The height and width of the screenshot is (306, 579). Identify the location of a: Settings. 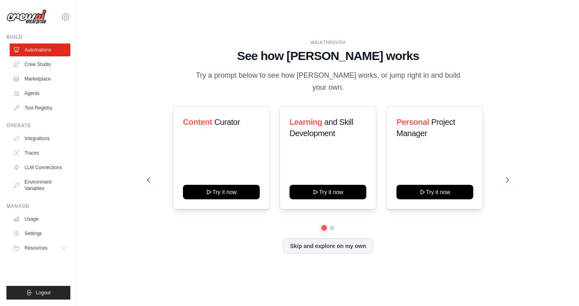
(40, 233).